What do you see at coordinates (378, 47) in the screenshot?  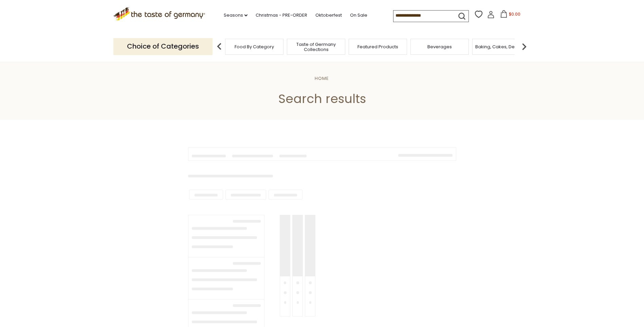 I see `span: Featured Products` at bounding box center [378, 47].